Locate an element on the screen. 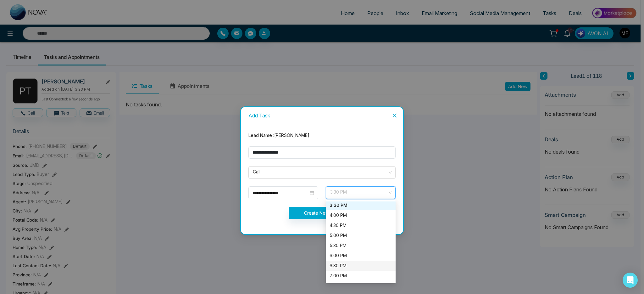 This screenshot has height=294, width=644. span: Call is located at coordinates (322, 173).